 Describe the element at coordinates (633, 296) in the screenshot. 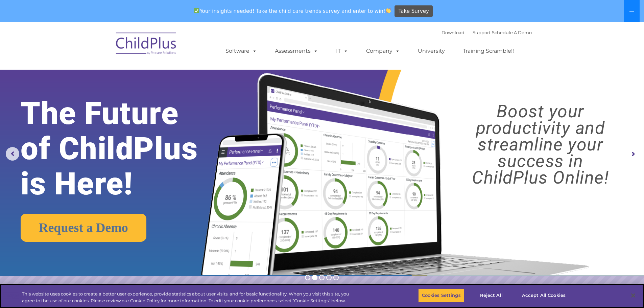

I see `button: Close` at that location.